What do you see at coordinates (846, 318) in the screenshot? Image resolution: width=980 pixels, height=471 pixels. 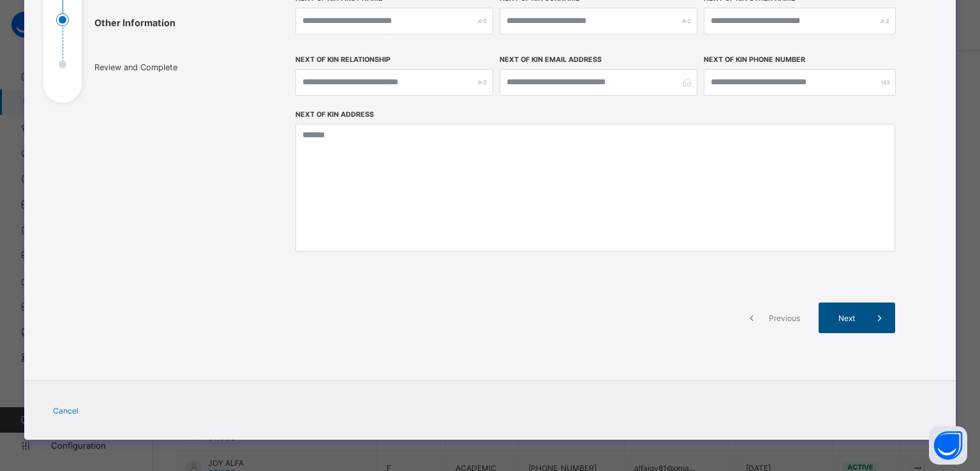 I see `span: Next` at bounding box center [846, 318].